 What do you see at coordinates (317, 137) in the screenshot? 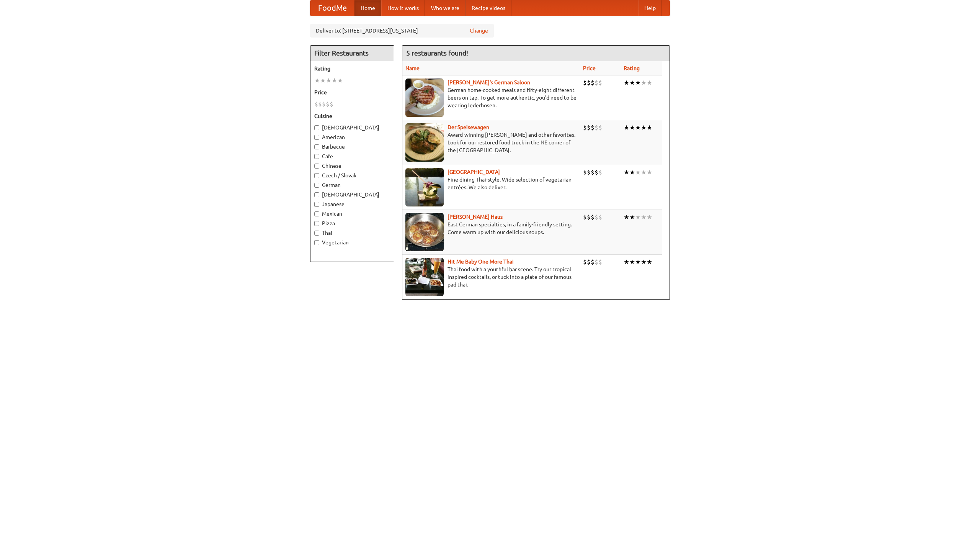
I see `input: American` at bounding box center [317, 137].